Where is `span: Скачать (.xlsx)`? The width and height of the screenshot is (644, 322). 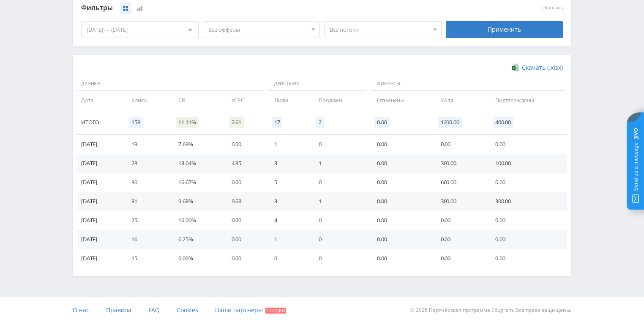
span: Скачать (.xlsx) is located at coordinates (542, 68).